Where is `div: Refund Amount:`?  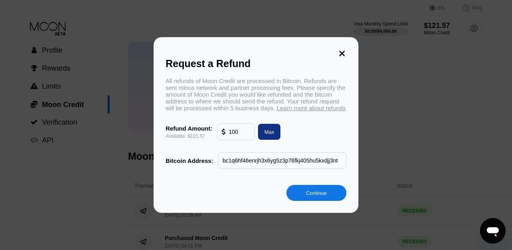 div: Refund Amount: is located at coordinates (189, 128).